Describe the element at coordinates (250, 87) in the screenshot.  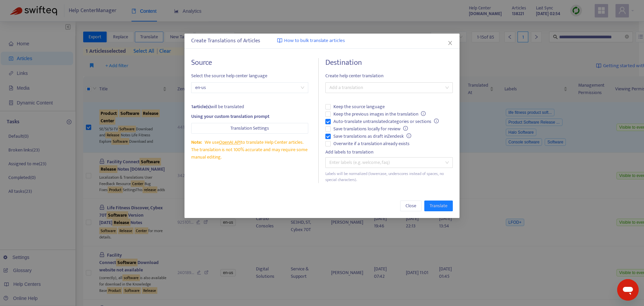
I see `span: en-us` at that location.